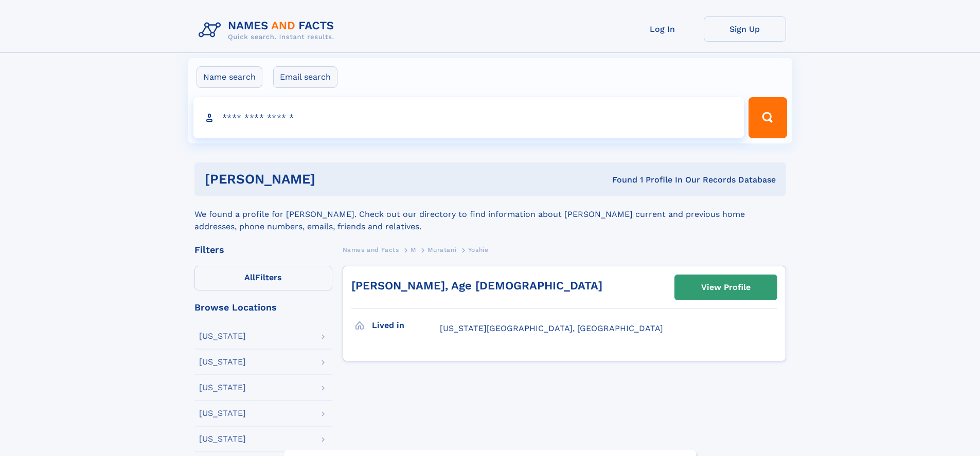 The width and height of the screenshot is (980, 456). What do you see at coordinates (726, 288) in the screenshot?
I see `div: View Profile` at bounding box center [726, 288].